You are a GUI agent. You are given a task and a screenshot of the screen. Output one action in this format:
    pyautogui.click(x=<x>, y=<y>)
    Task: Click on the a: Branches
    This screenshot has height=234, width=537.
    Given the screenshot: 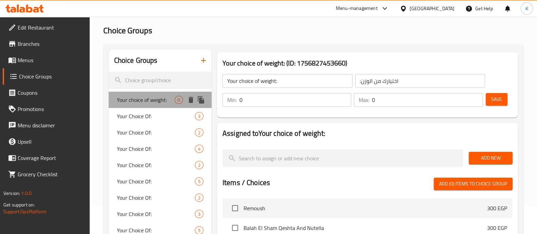 What is the action you would take?
    pyautogui.click(x=46, y=44)
    